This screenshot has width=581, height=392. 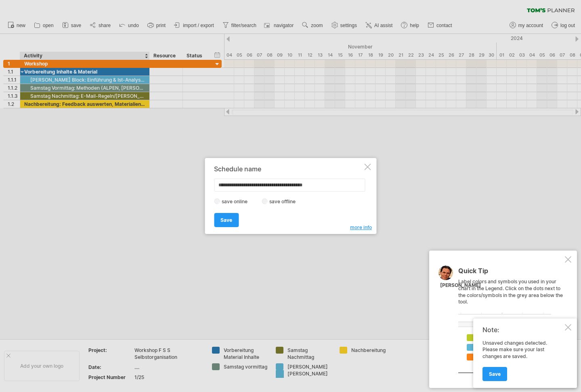 I want to click on div: Schedule name, so click(x=288, y=169).